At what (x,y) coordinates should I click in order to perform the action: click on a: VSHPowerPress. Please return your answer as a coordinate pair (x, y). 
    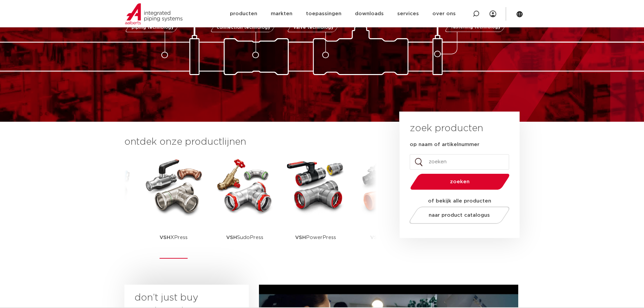
    Looking at the image, I should click on (316, 207).